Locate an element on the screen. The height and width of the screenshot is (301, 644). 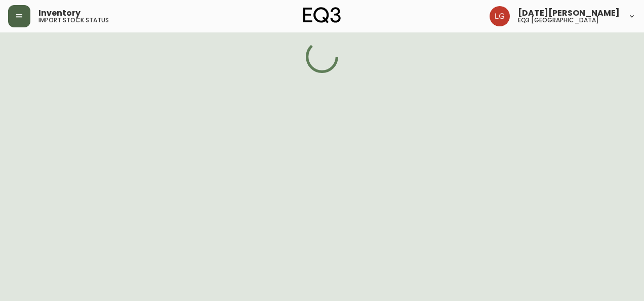
img: 2638f148bab13be18035375ceda1d187 is located at coordinates (499, 16).